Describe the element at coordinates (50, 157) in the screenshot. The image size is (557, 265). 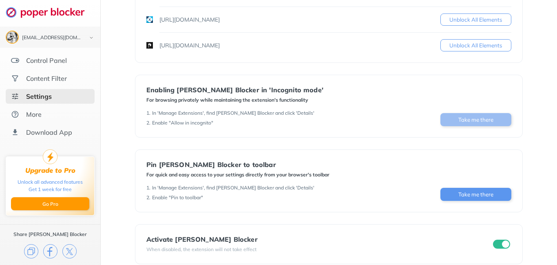
I see `img: upgrade-to-pro.svg` at that location.